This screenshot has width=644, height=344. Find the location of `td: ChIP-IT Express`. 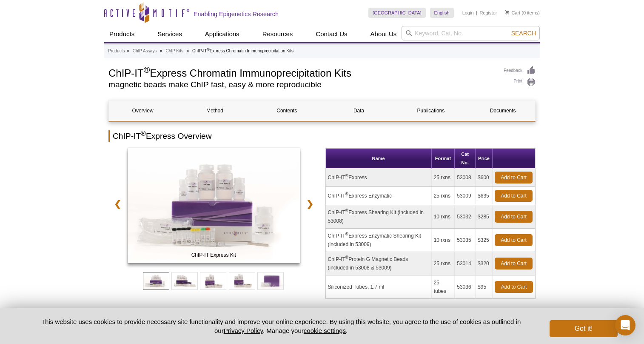

td: ChIP-IT Express is located at coordinates (379, 178).